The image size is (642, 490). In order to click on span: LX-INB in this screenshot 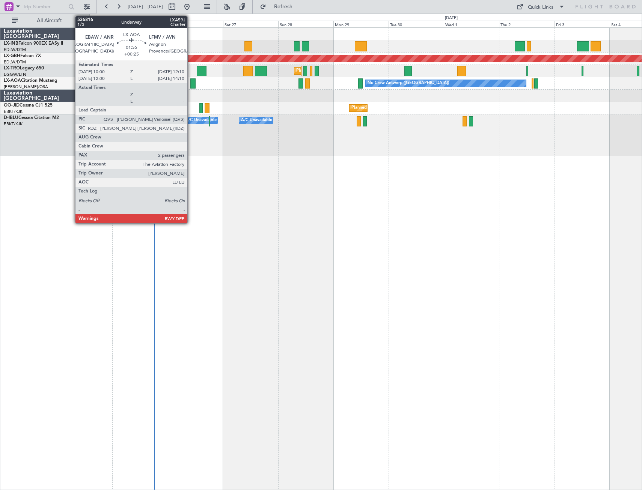, I will do `click(11, 44)`.